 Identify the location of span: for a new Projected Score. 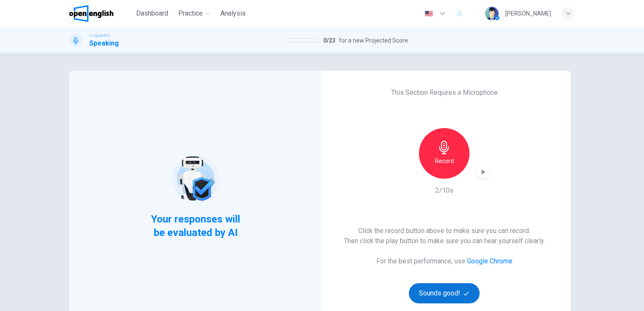
(373, 41).